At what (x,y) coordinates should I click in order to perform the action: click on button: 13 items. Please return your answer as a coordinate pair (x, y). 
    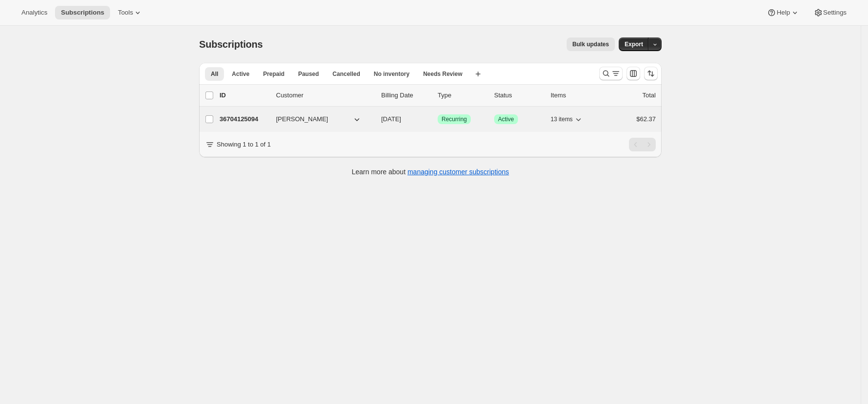
    Looking at the image, I should click on (566, 119).